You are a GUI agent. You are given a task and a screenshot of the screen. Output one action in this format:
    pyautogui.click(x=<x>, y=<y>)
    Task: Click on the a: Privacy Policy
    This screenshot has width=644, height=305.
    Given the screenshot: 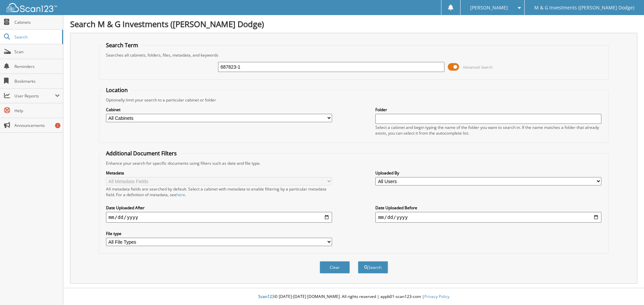 What is the action you would take?
    pyautogui.click(x=437, y=296)
    